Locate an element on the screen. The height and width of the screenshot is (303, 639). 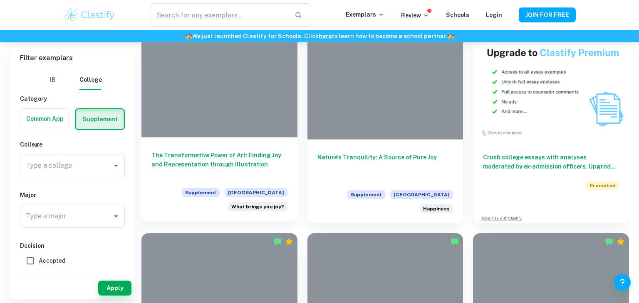
a: Login is located at coordinates (493, 15).